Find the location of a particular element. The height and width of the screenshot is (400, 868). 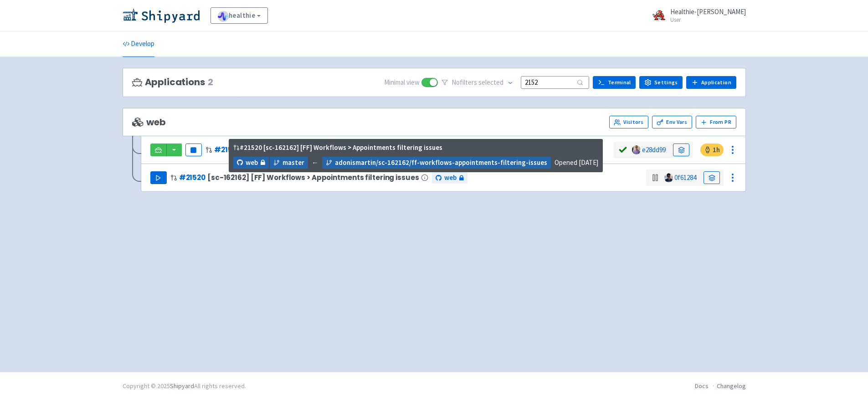

a: #21525 is located at coordinates (228, 149).